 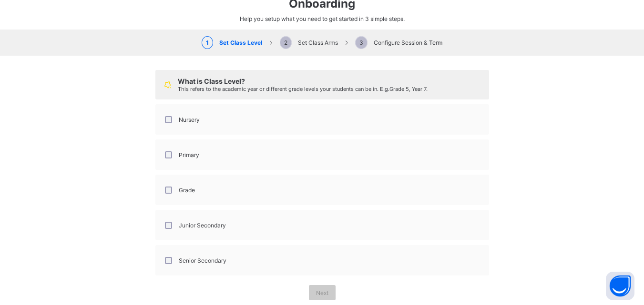 I want to click on label: Junior Secondary, so click(x=202, y=225).